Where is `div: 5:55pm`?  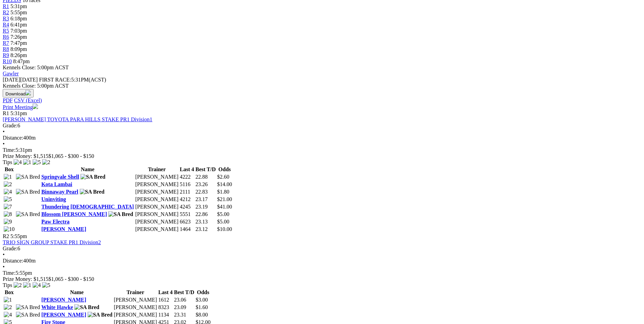
div: 5:55pm is located at coordinates (322, 273).